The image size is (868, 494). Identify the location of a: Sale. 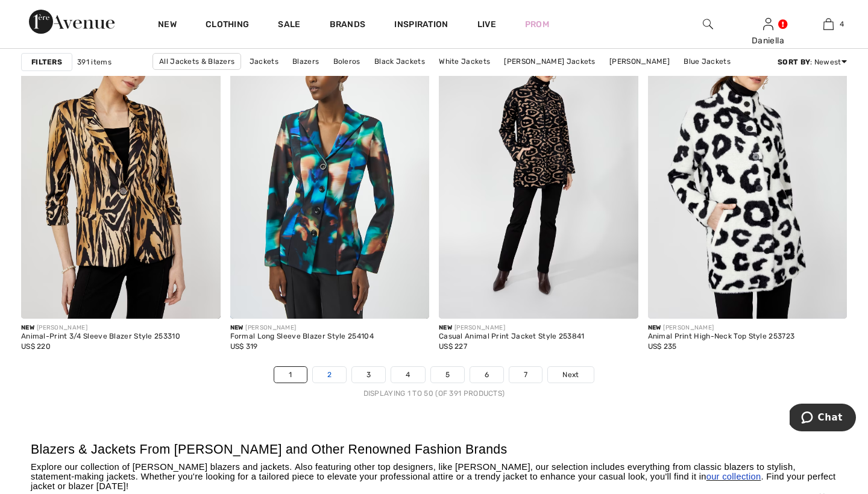
(289, 25).